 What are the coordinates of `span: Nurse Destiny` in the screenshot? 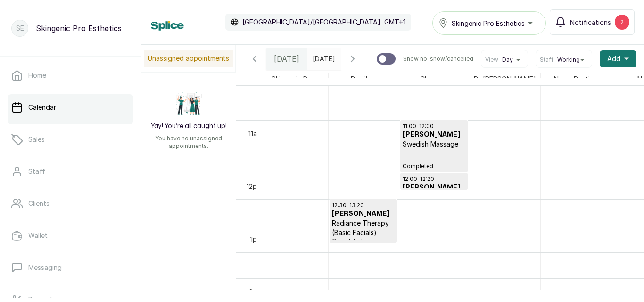 It's located at (576, 79).